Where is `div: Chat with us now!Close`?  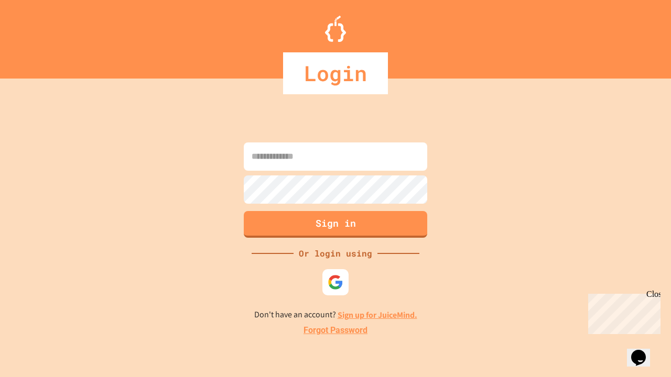
div: Chat with us now!Close is located at coordinates (38, 35).